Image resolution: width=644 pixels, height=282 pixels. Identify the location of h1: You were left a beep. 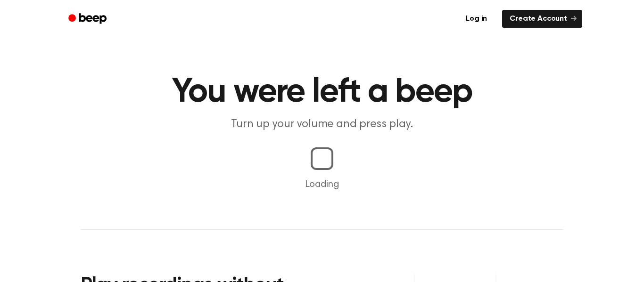
(322, 92).